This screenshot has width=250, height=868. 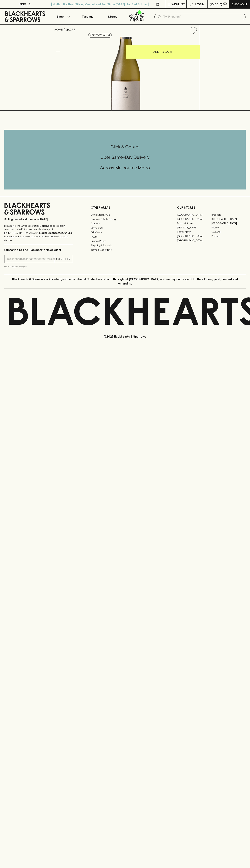 What do you see at coordinates (125, 168) in the screenshot?
I see `h5: Across Melbourne Metro` at bounding box center [125, 168].